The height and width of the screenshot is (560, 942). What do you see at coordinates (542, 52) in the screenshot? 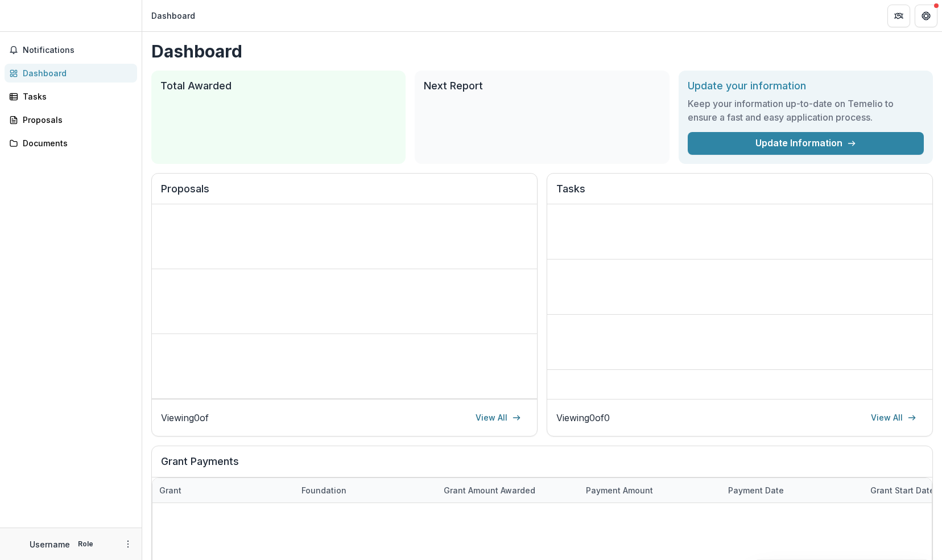
I see `h1: Dashboard` at bounding box center [542, 52].